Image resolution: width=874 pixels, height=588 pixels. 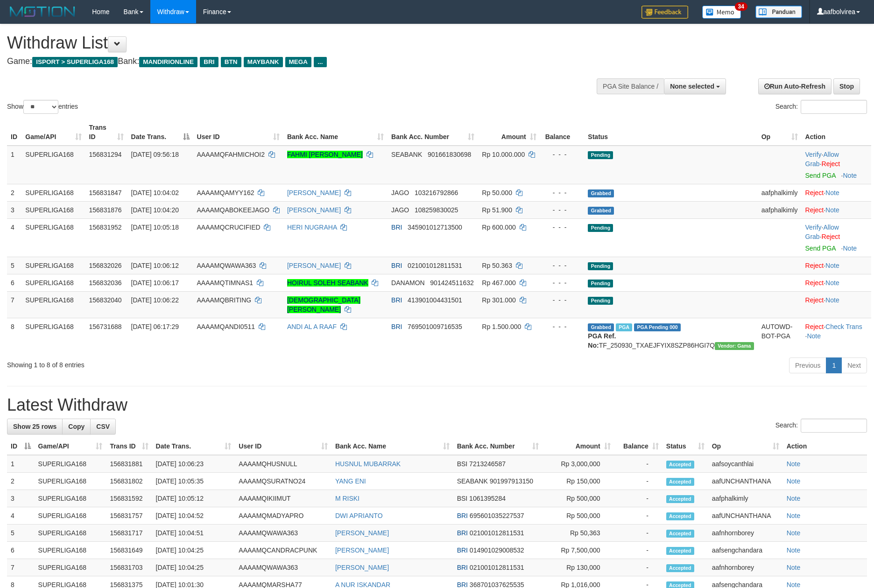 What do you see at coordinates (283, 481) in the screenshot?
I see `td: AAAAMQSURATNO24` at bounding box center [283, 481].